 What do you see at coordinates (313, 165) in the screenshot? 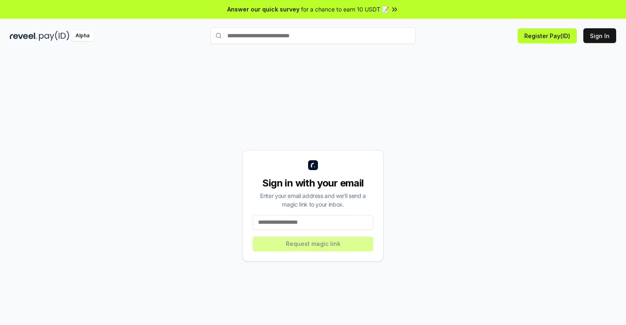
I see `img: logo_small` at bounding box center [313, 165].